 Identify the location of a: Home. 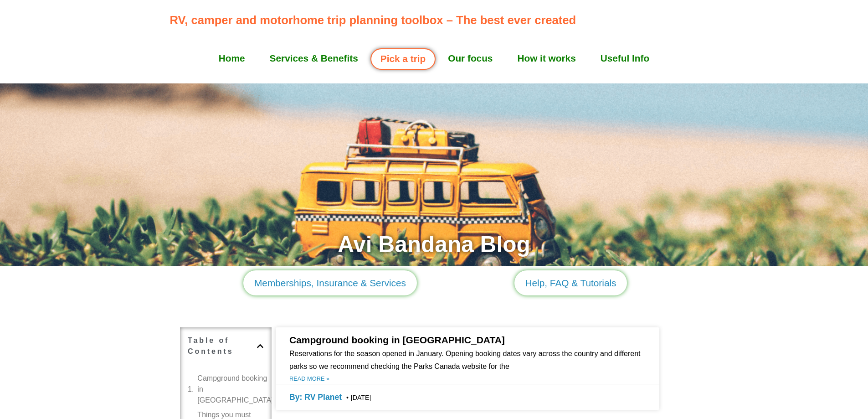
(232, 59).